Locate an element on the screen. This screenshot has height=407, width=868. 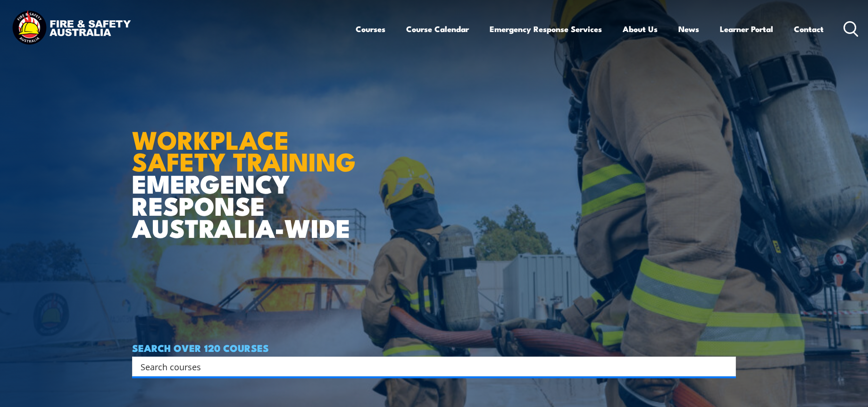
a: Learner Portal is located at coordinates (746, 29).